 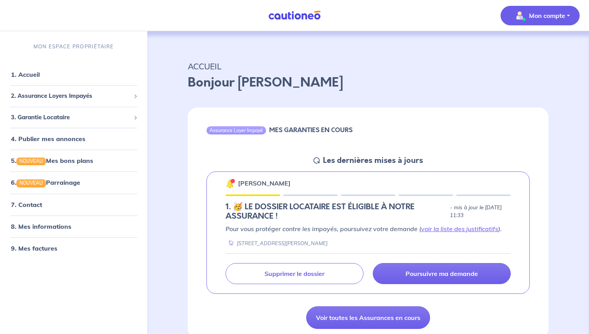 What do you see at coordinates (74, 204) in the screenshot?
I see `div: 7. Contact` at bounding box center [74, 204].